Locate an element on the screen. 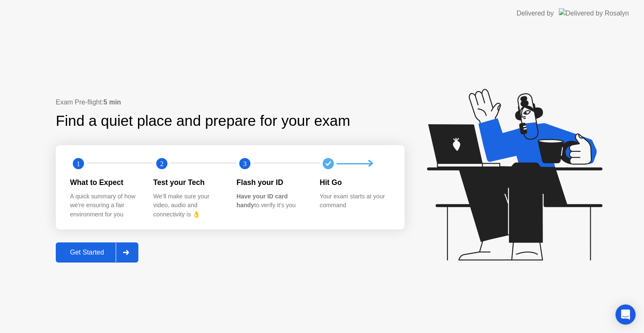 The width and height of the screenshot is (644, 333). div: Exam Pre-flight: is located at coordinates (231, 102).